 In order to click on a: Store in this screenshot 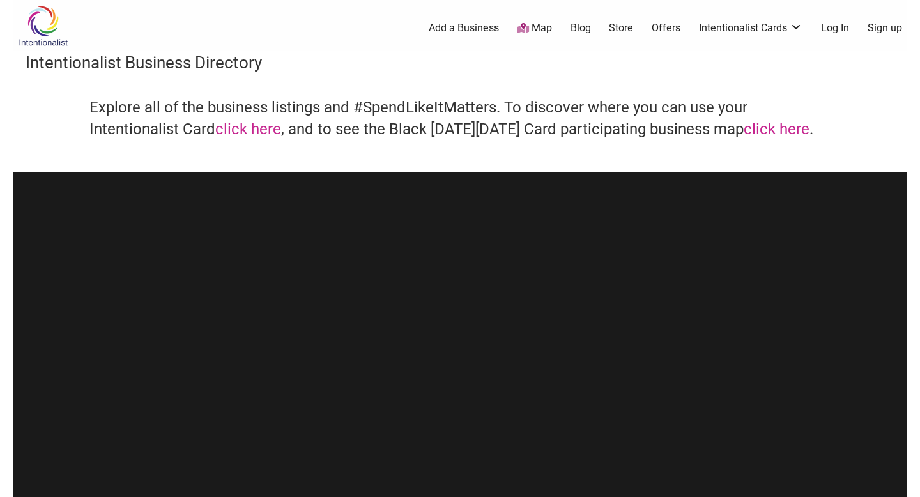, I will do `click(621, 28)`.